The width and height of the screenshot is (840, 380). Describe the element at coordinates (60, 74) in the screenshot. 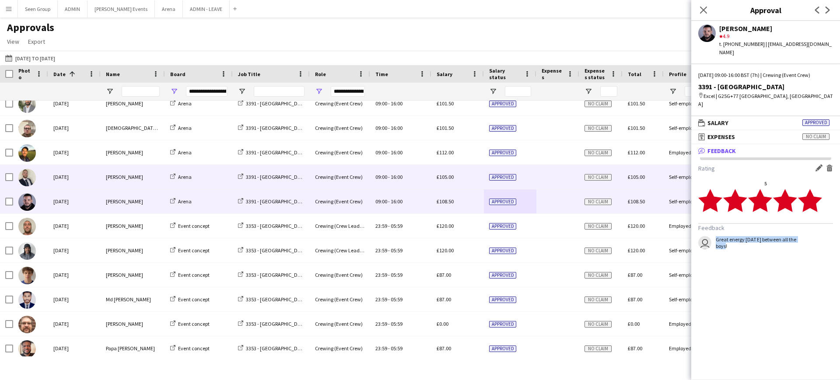

I see `span: Date` at that location.